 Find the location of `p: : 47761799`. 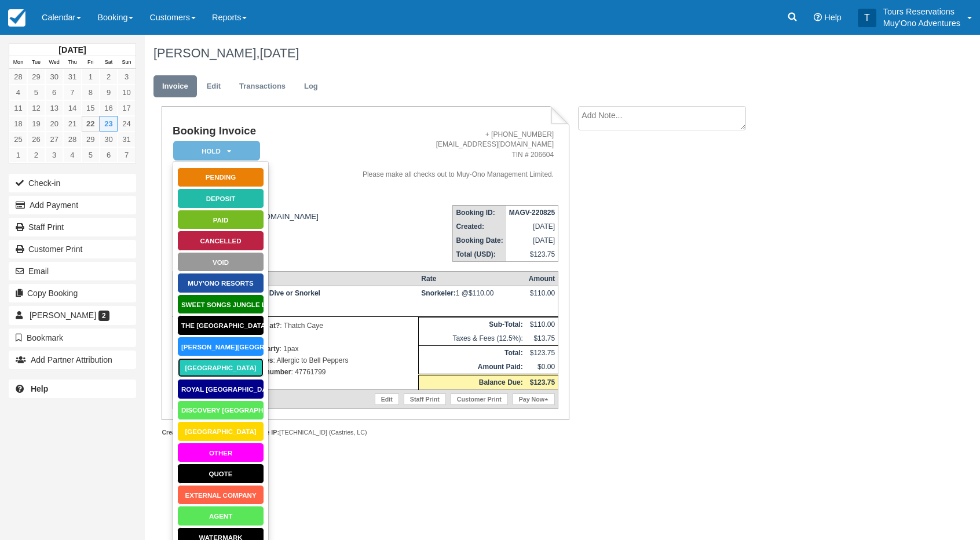

p: : 47761799 is located at coordinates (295, 371).